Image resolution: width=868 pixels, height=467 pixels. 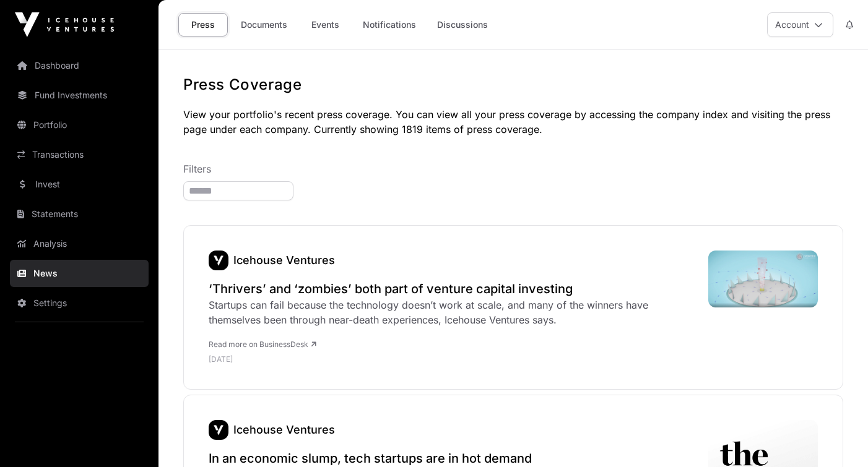 What do you see at coordinates (325, 25) in the screenshot?
I see `a: Events` at bounding box center [325, 25].